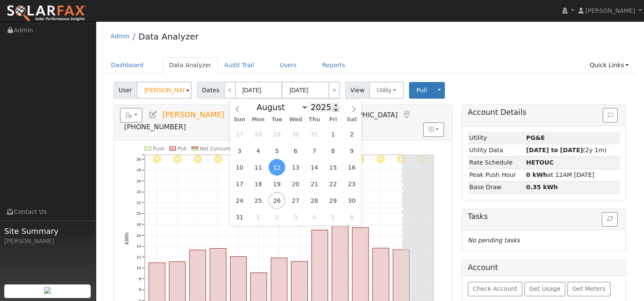 The height and width of the screenshot is (301, 644). Describe the element at coordinates (357, 90) in the screenshot. I see `span: View` at that location.